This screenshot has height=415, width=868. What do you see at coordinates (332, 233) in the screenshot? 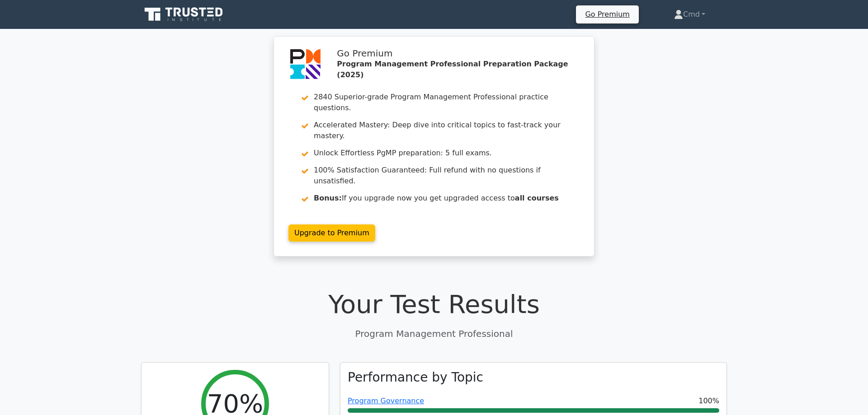
I see `a: Upgrade to Premium` at bounding box center [332, 233].